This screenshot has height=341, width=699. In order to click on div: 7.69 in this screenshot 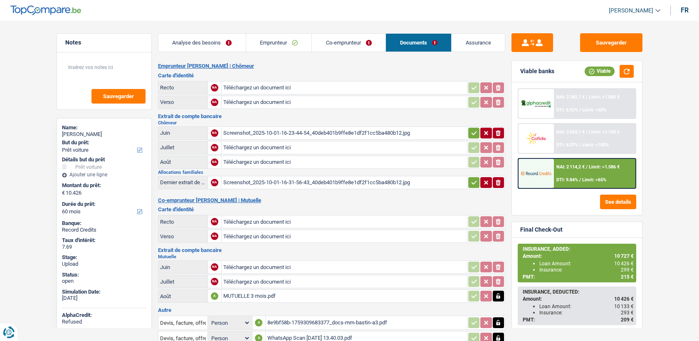, I will do `click(104, 247)`.